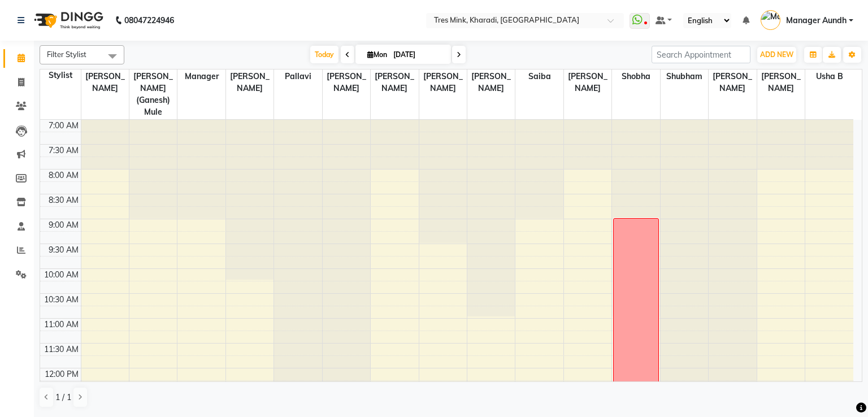  What do you see at coordinates (63, 125) in the screenshot?
I see `div: 7:00 AM` at bounding box center [63, 125].